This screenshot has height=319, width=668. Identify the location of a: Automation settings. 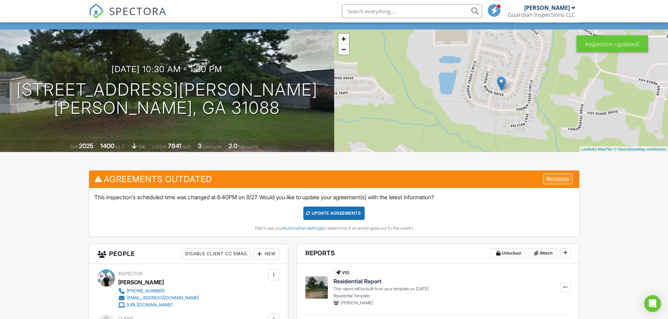
(303, 228).